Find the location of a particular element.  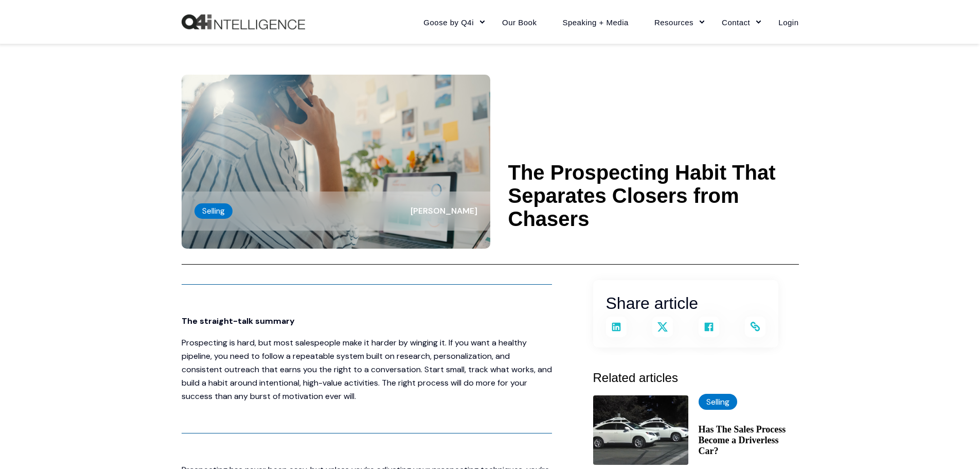

p: The straight-talk summary is located at coordinates (367, 321).